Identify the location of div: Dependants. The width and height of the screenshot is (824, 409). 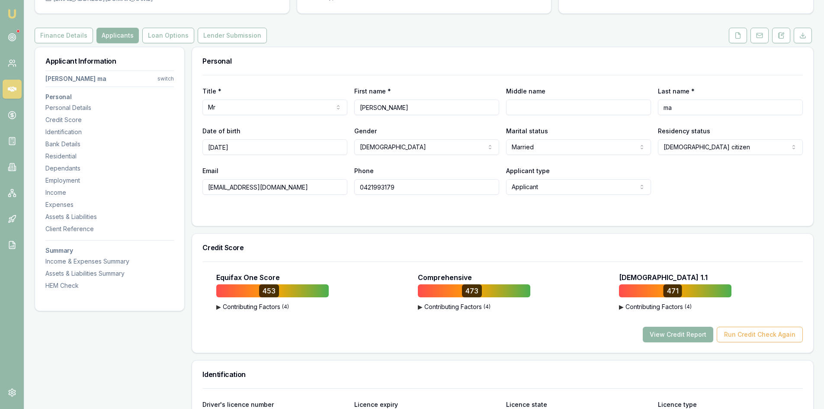
(109, 168).